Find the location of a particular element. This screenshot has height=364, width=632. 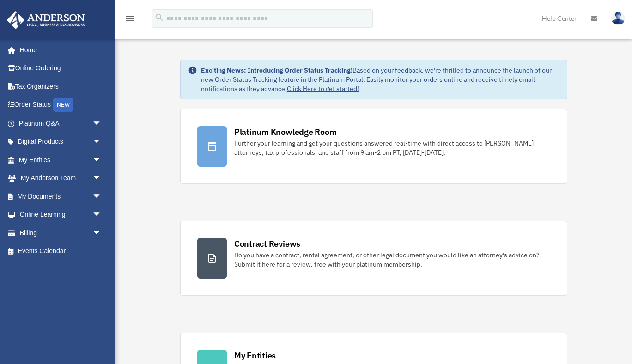

div: Further your learning and get your questions answered real-time with direct access to [PERSON_NAM... is located at coordinates (392, 148).